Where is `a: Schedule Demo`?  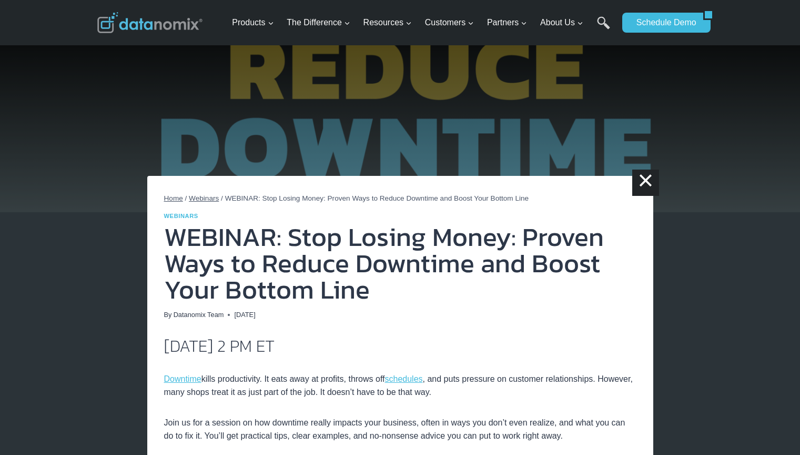 a: Schedule Demo is located at coordinates (663, 23).